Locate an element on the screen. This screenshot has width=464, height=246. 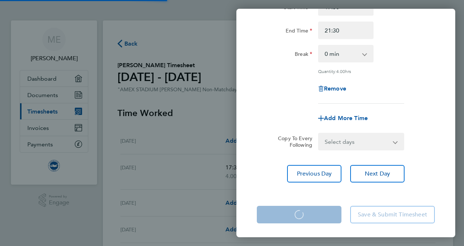
label: Break is located at coordinates (303, 55).